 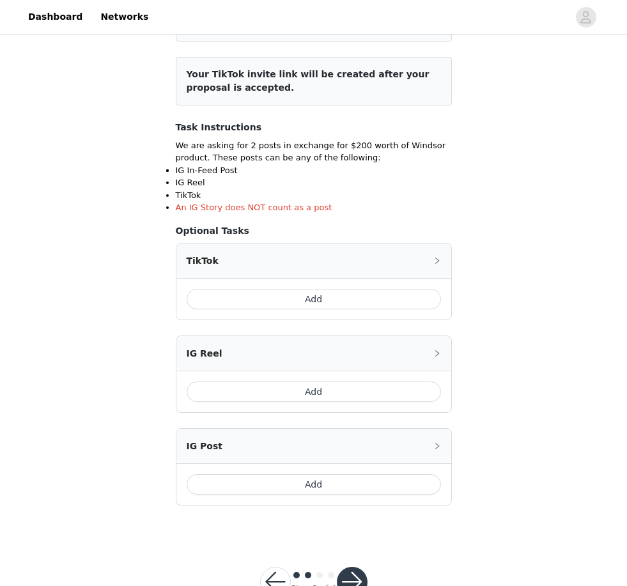 What do you see at coordinates (124, 17) in the screenshot?
I see `a: Networks` at bounding box center [124, 17].